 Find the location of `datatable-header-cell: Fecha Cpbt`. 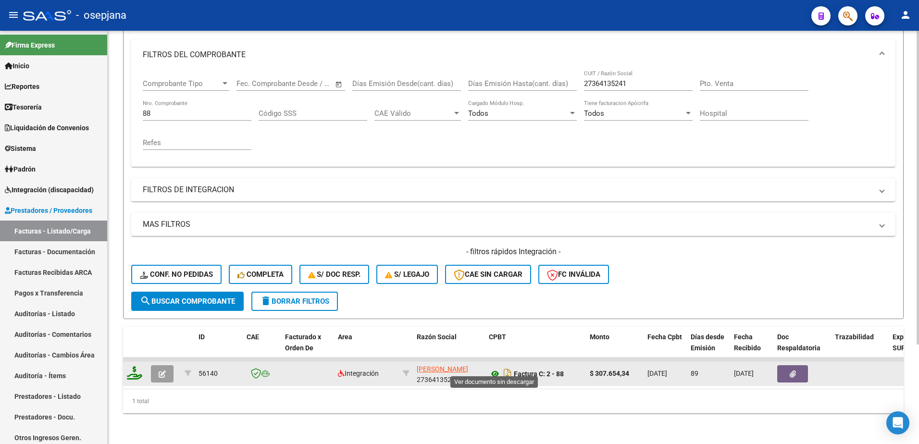

datatable-header-cell: Fecha Cpbt is located at coordinates (665, 348).